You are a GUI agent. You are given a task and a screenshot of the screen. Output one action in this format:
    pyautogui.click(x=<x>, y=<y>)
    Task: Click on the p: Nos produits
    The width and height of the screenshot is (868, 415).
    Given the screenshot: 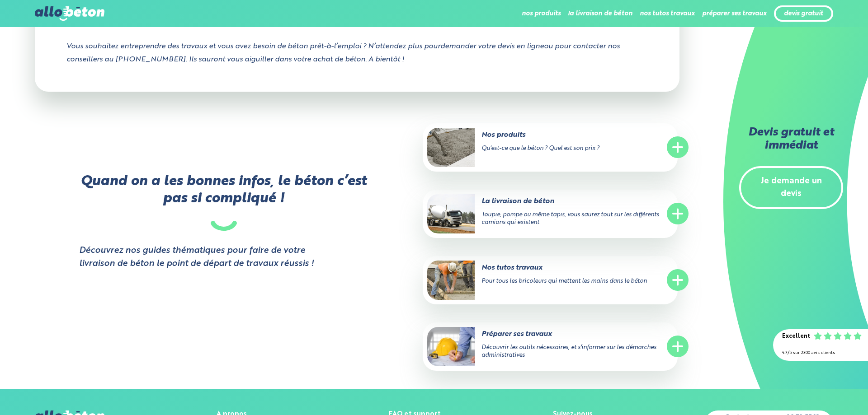 What is the action you would take?
    pyautogui.click(x=533, y=135)
    